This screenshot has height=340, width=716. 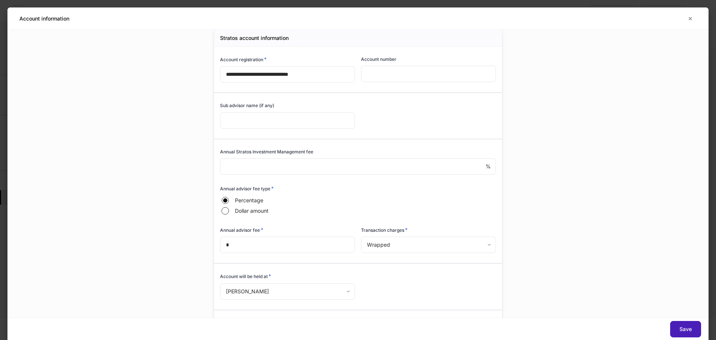 I want to click on h6: Account will be held at, so click(x=245, y=276).